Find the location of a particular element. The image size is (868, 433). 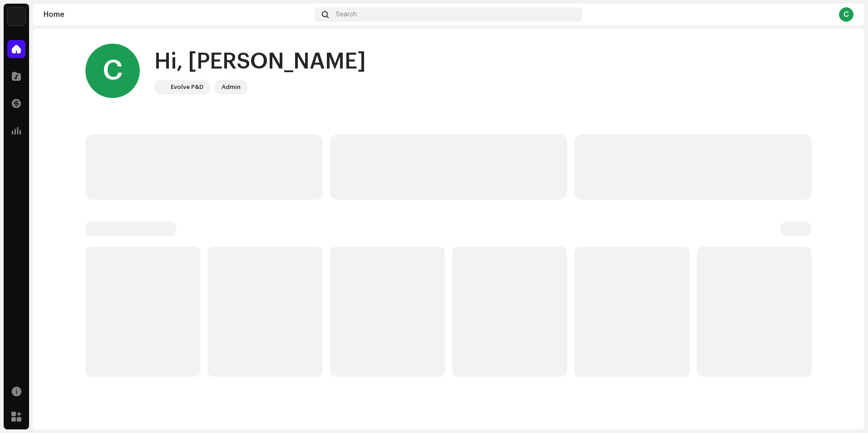

div: Admin is located at coordinates (231, 87).